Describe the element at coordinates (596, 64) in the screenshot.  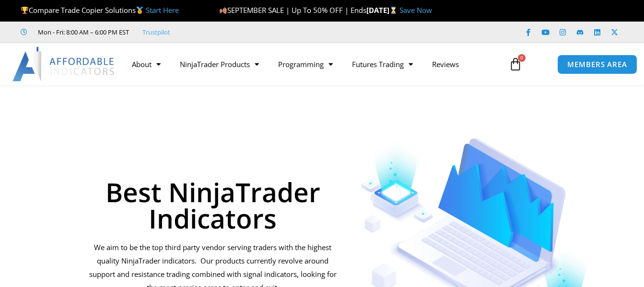
I see `span: MEMBERS AREA` at that location.